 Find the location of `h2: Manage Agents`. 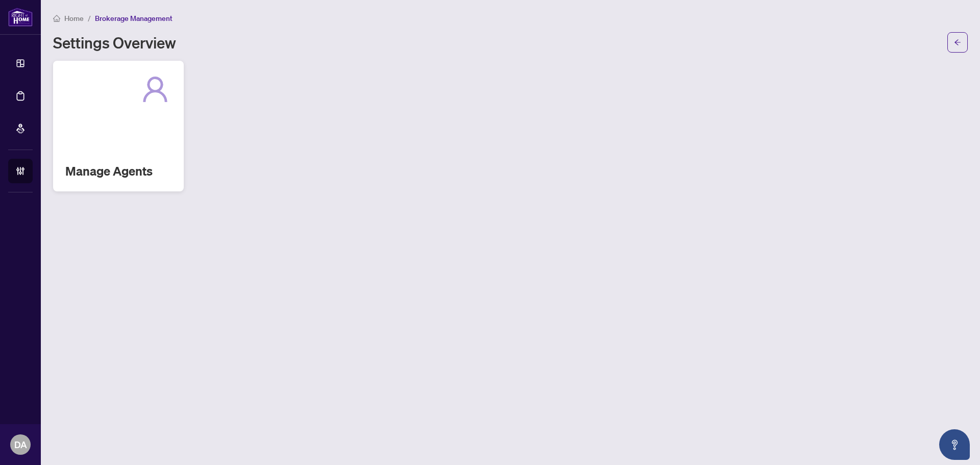

h2: Manage Agents is located at coordinates (118, 171).